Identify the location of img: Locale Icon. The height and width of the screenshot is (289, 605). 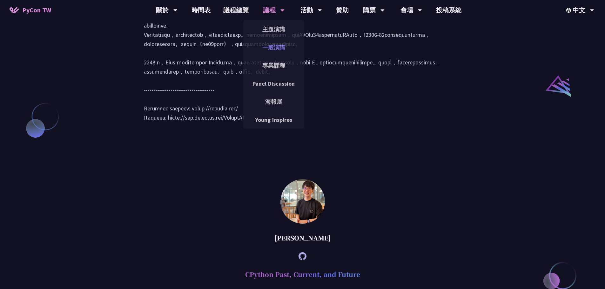
(569, 10).